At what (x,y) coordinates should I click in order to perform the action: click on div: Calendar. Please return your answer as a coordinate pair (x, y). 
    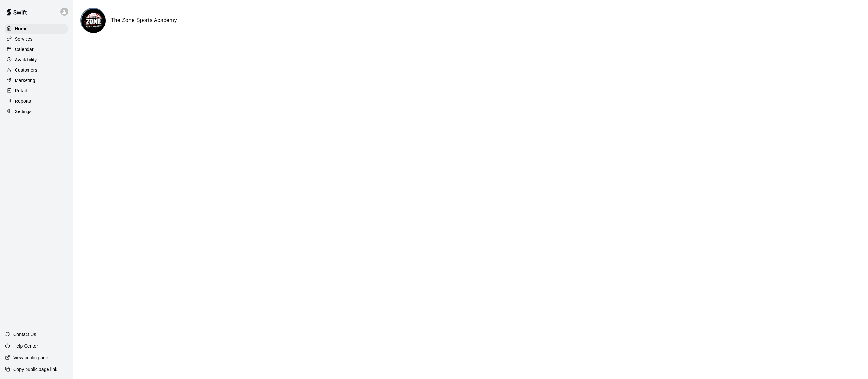
    Looking at the image, I should click on (36, 49).